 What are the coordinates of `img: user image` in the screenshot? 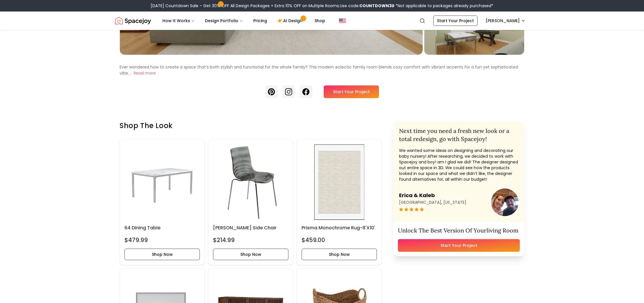 It's located at (505, 203).